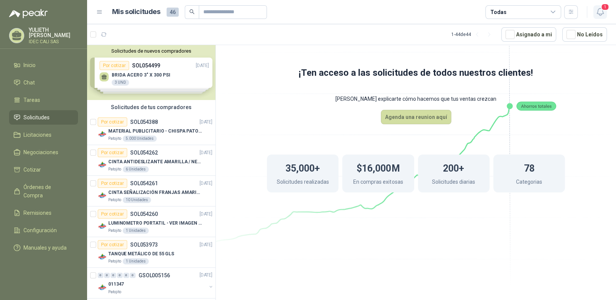  I want to click on button: Agenda una reunion aquí, so click(416, 117).